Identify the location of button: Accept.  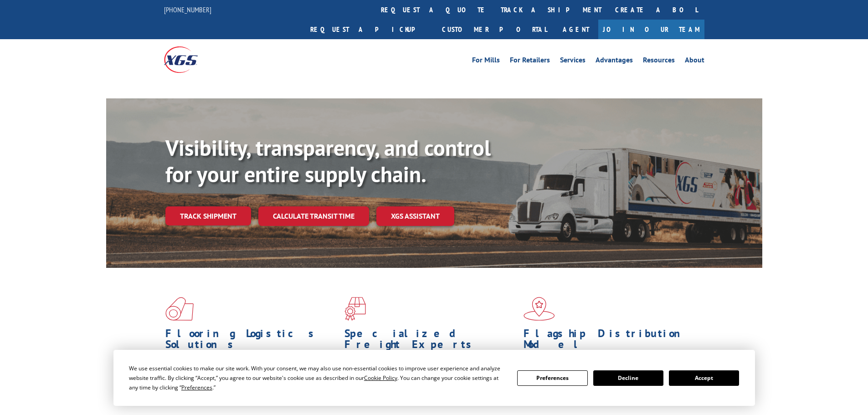
(704, 378).